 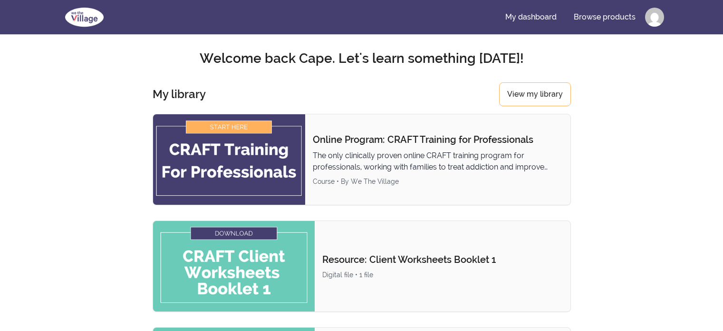 What do you see at coordinates (84, 17) in the screenshot?
I see `img: We The Village logo` at bounding box center [84, 17].